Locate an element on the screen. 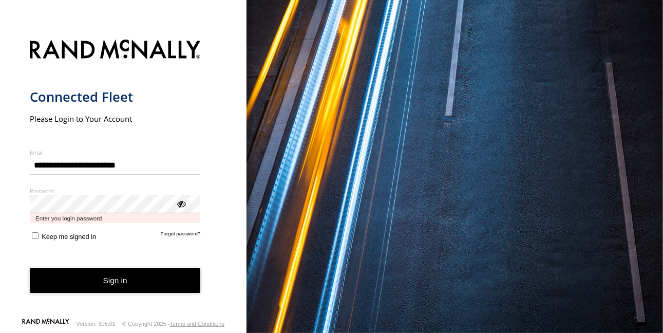  h1: Connected Fleet is located at coordinates (115, 97).